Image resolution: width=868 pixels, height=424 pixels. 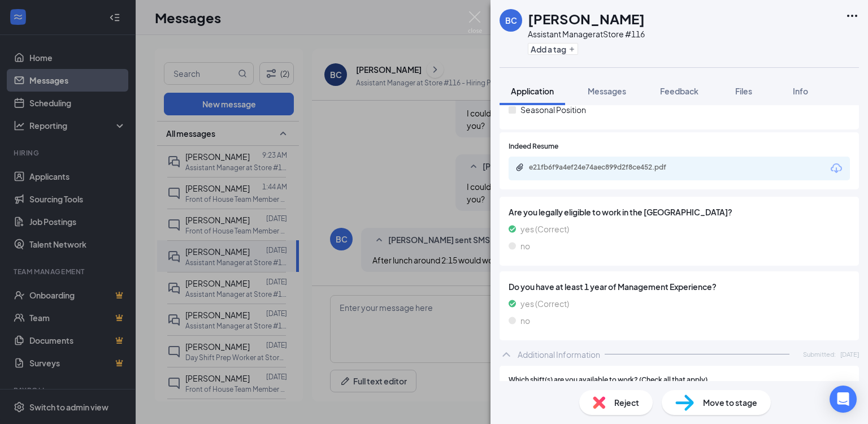 What do you see at coordinates (559, 354) in the screenshot?
I see `div: Additional Information` at bounding box center [559, 354].